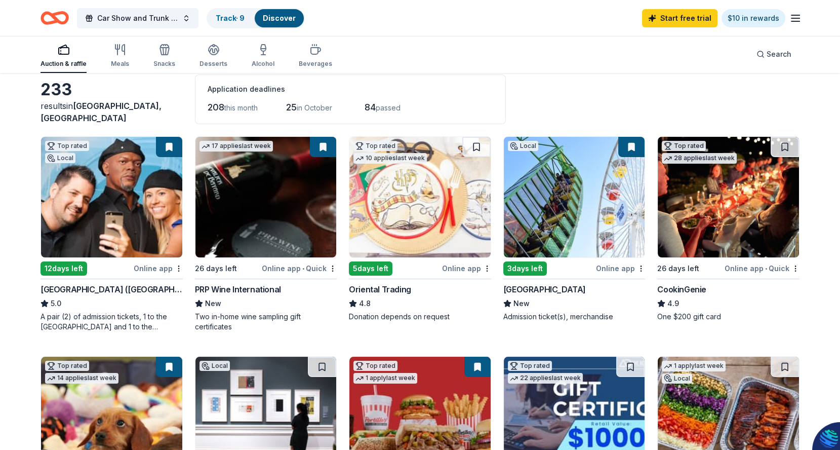 The image size is (840, 450). Describe the element at coordinates (138, 18) in the screenshot. I see `button: Car Show and Trunk or Treat Family Zone` at that location.